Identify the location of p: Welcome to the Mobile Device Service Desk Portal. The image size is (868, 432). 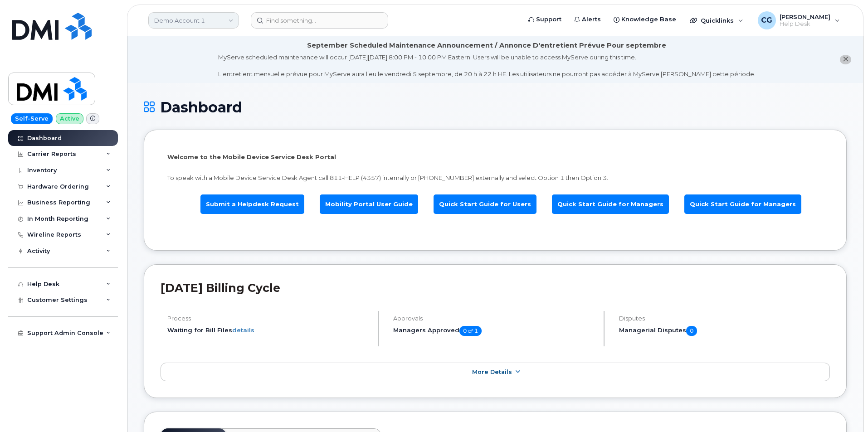
(496, 157).